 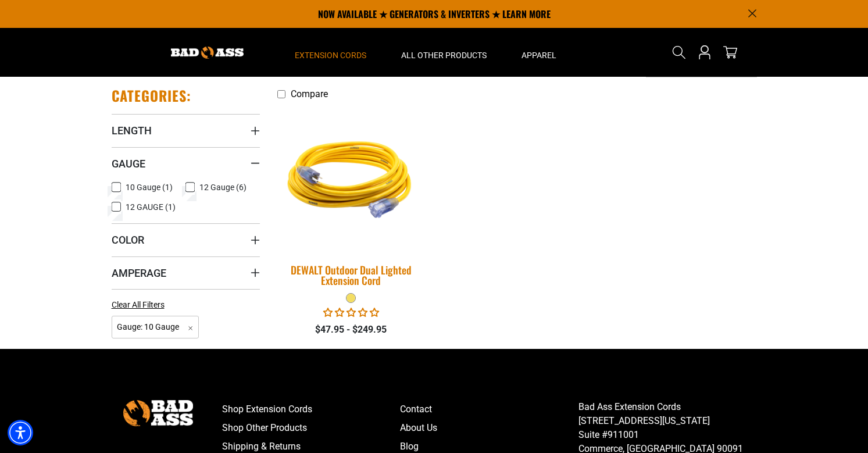 What do you see at coordinates (539, 55) in the screenshot?
I see `span: Apparel` at bounding box center [539, 55].